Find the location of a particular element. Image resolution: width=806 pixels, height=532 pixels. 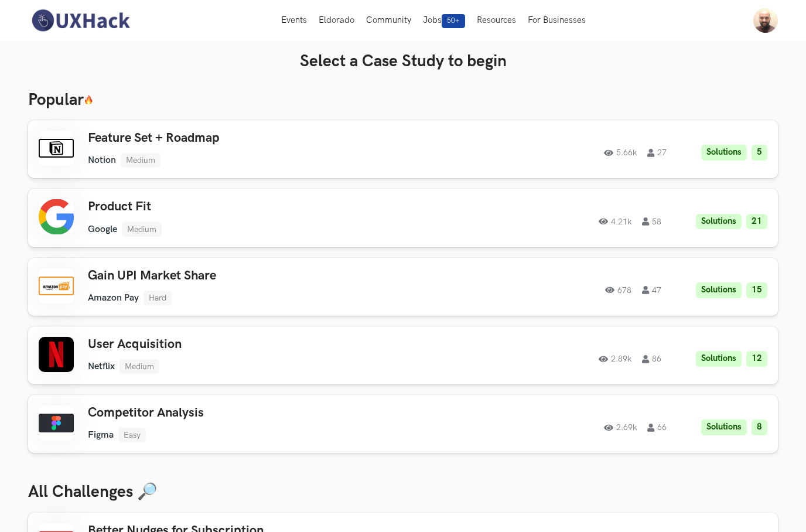

h3: Competitor Analysis is located at coordinates (254, 413).